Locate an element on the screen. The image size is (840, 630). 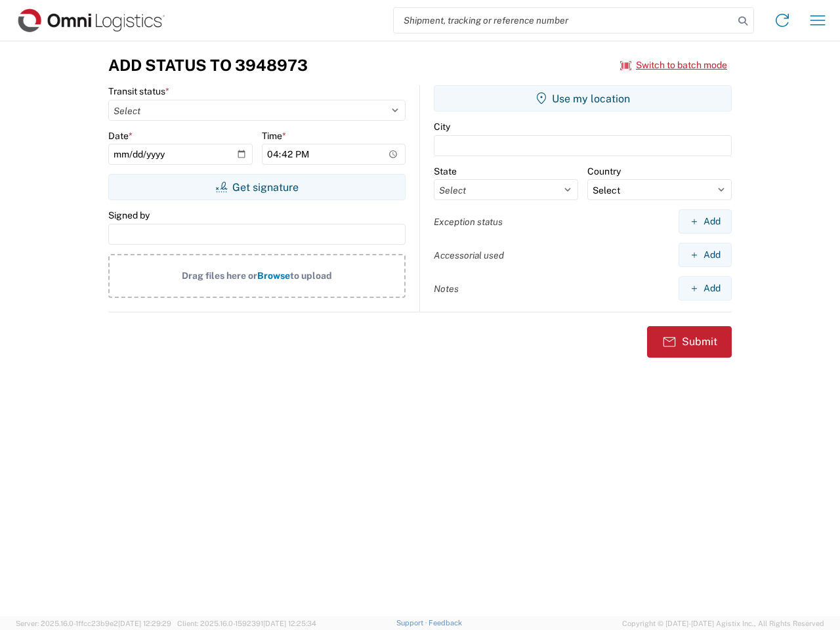
span: Browse is located at coordinates (274, 276).